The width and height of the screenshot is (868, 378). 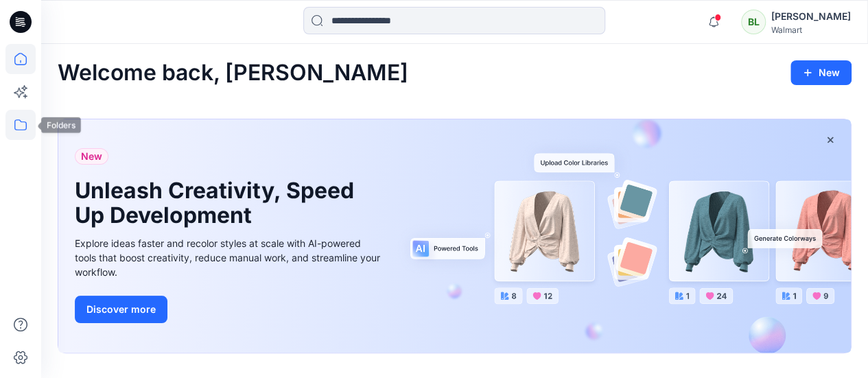 What do you see at coordinates (229, 257) in the screenshot?
I see `div: Explore ideas faster and recolor styles at scale with AI-powered tools that boost creativity, red...` at bounding box center [229, 257].